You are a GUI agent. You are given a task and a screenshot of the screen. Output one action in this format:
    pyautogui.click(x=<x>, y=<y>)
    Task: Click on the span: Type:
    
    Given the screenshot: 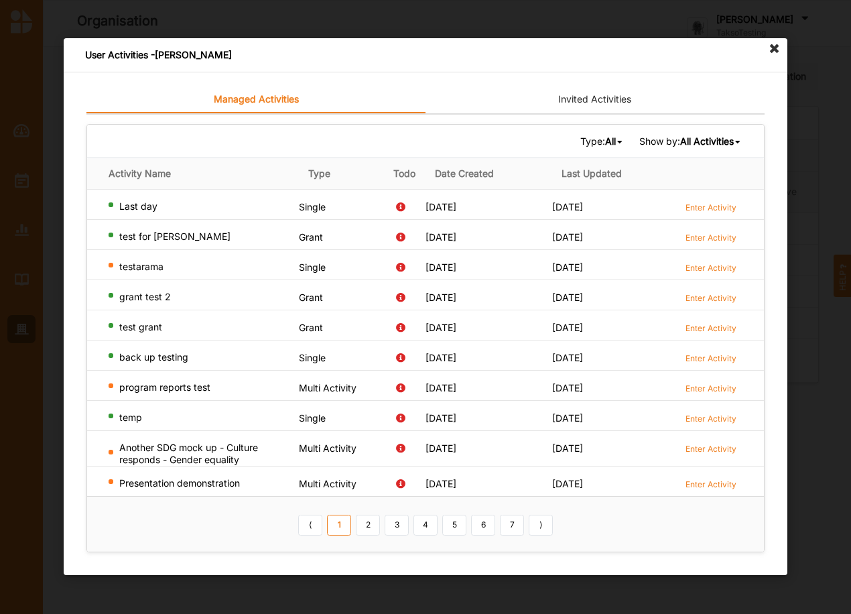 What is the action you would take?
    pyautogui.click(x=602, y=141)
    